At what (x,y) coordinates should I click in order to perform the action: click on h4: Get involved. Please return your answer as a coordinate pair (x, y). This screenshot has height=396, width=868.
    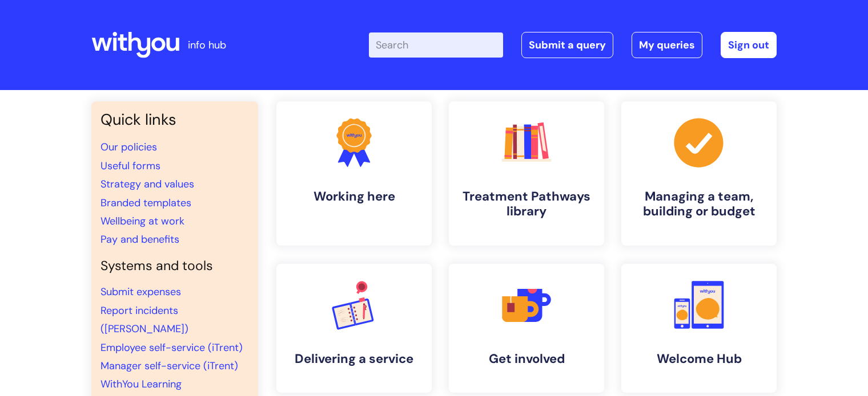
    Looking at the image, I should click on (527, 359).